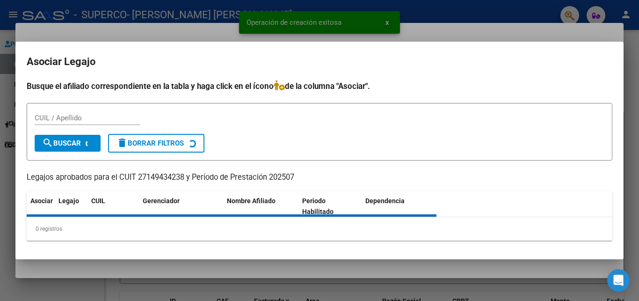 This screenshot has width=639, height=301. What do you see at coordinates (41, 206) in the screenshot?
I see `datatable-header-cell: Asociar` at bounding box center [41, 206].